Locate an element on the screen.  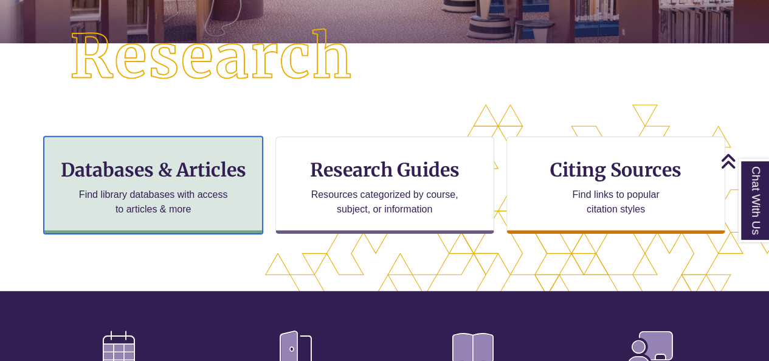
a: Citing Sources Find links to popular citation styles is located at coordinates (616, 185).